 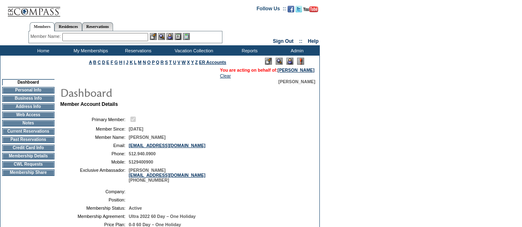 I want to click on div: Member Name:, so click(x=46, y=36).